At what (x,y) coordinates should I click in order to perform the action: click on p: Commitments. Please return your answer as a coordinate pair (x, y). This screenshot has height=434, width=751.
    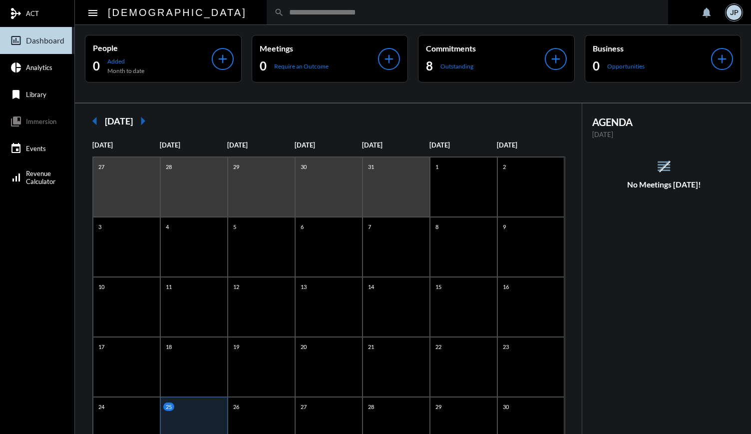
    Looking at the image, I should click on (486, 48).